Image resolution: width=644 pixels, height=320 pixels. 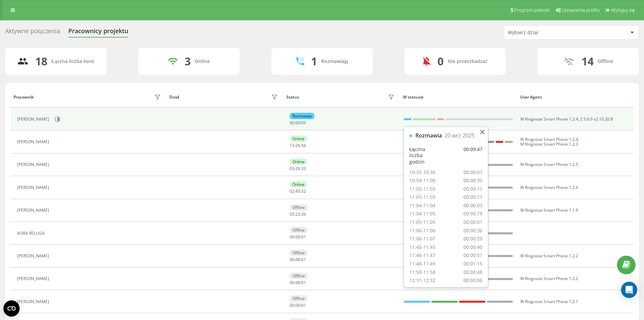 I want to click on span: Wyloguj się, so click(x=623, y=10).